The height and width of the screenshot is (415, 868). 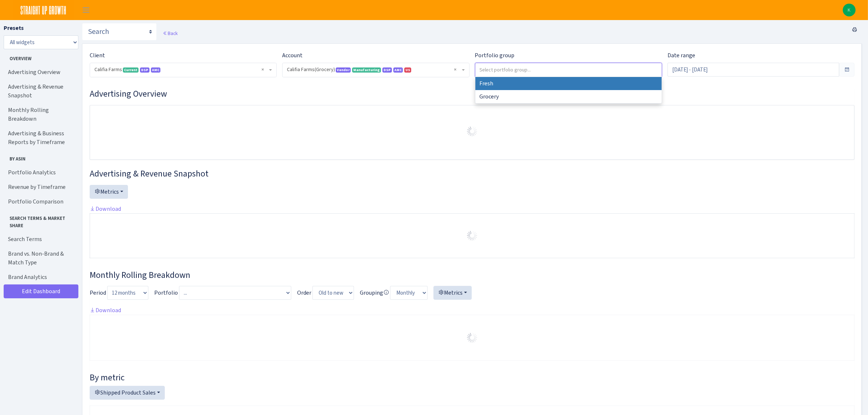 What do you see at coordinates (681, 55) in the screenshot?
I see `label: Date range` at bounding box center [681, 55].